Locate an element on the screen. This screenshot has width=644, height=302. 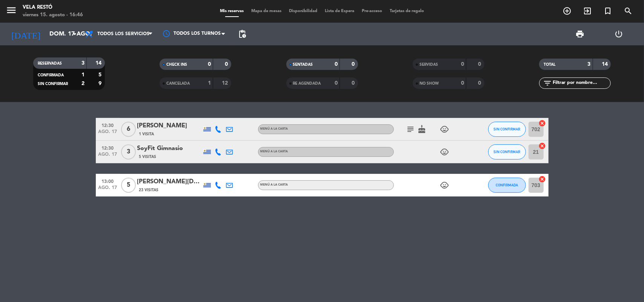
i: power_settings_new is located at coordinates (620, 34).